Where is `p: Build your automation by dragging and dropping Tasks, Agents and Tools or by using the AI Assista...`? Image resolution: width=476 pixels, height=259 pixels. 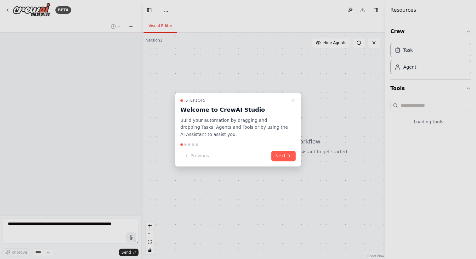 p: Build your automation by dragging and dropping Tasks, Agents and Tools or by using the AI Assista... is located at coordinates (234, 127).